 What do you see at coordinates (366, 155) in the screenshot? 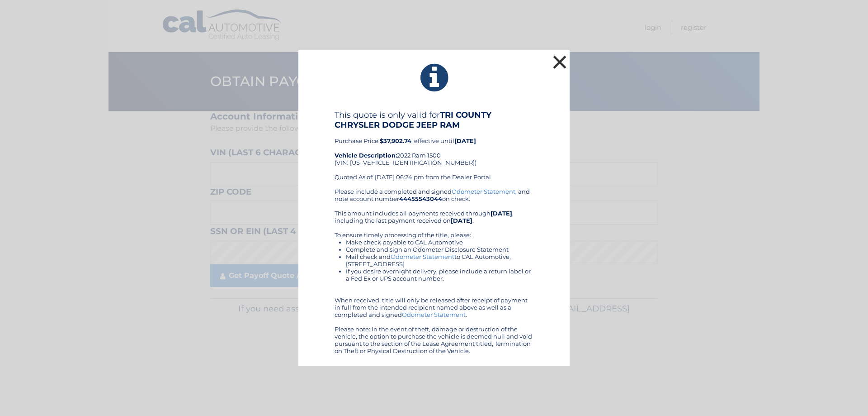
I see `strong: Vehicle Description:` at bounding box center [366, 155].